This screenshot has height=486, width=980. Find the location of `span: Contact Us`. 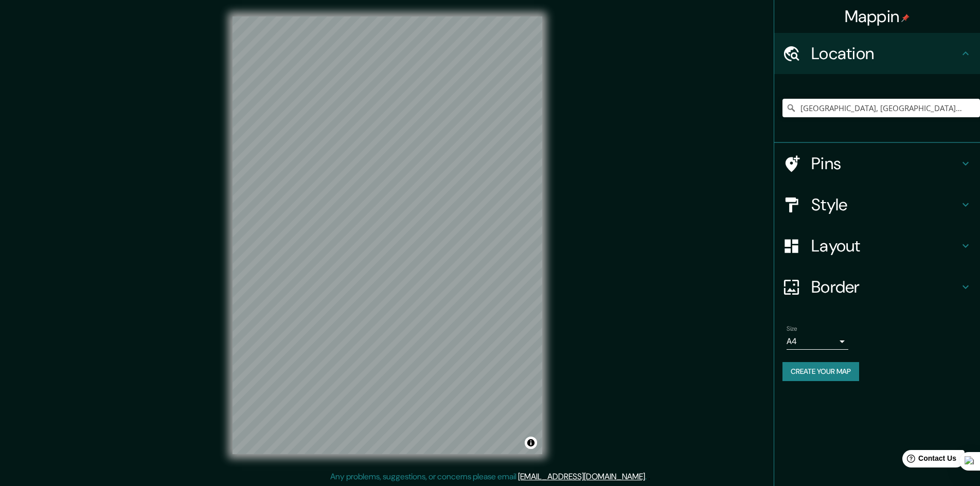

span: Contact Us is located at coordinates (49, 12).